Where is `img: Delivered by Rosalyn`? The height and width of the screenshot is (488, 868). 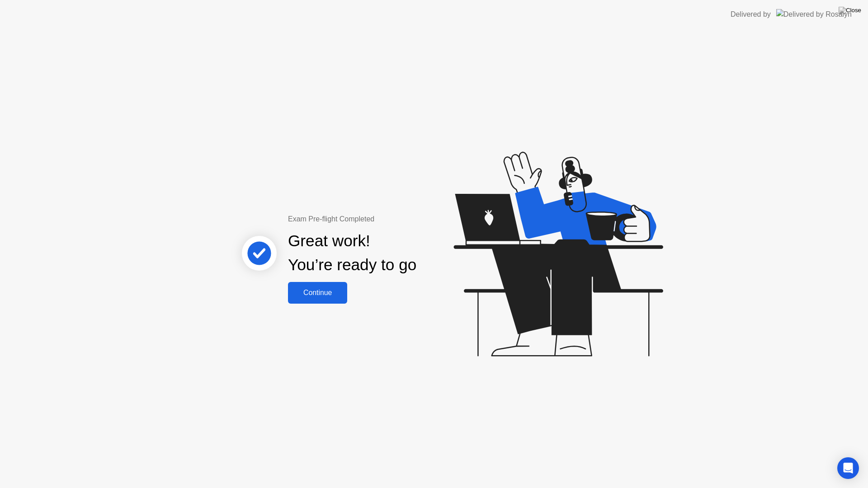
img: Delivered by Rosalyn is located at coordinates (814, 14).